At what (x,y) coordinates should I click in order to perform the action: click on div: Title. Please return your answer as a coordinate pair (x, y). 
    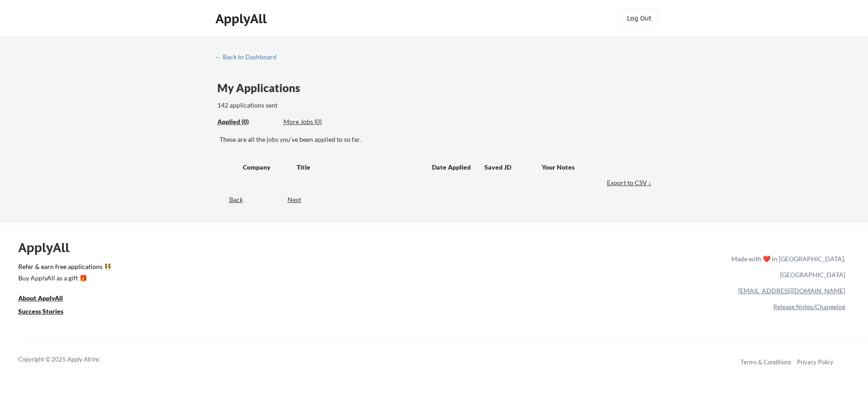
    Looking at the image, I should click on (360, 168).